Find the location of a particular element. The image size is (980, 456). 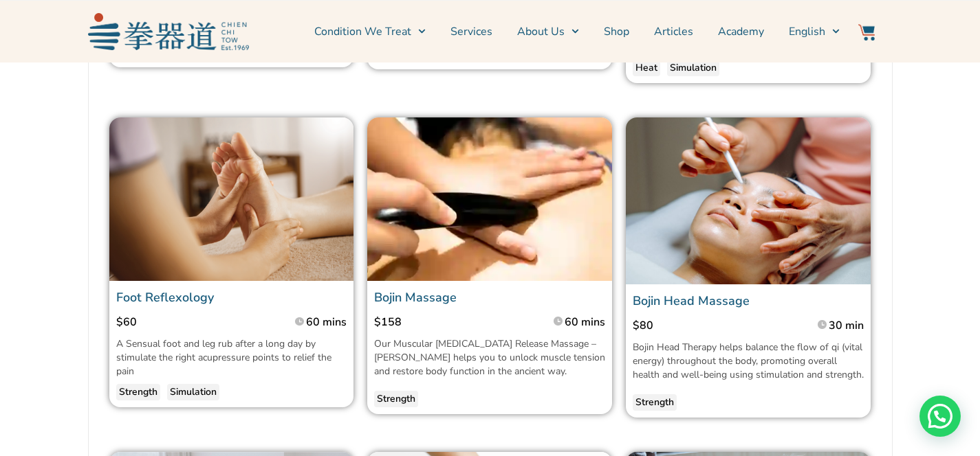

img: Website Icon-03 is located at coordinates (866, 33).